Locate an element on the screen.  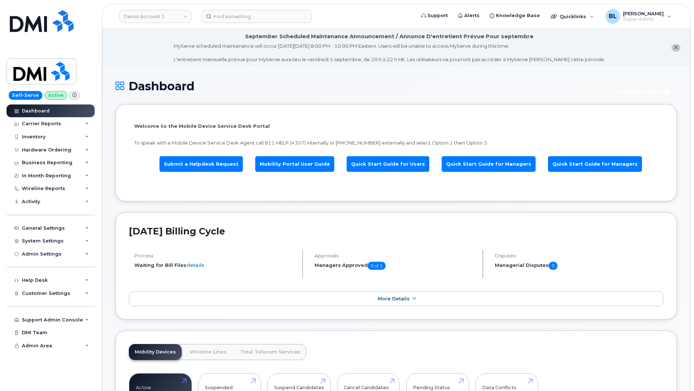
div: September Scheduled Maintenance Announcement / Annonce D'entretient Prévue Pour septembre is located at coordinates (389, 36).